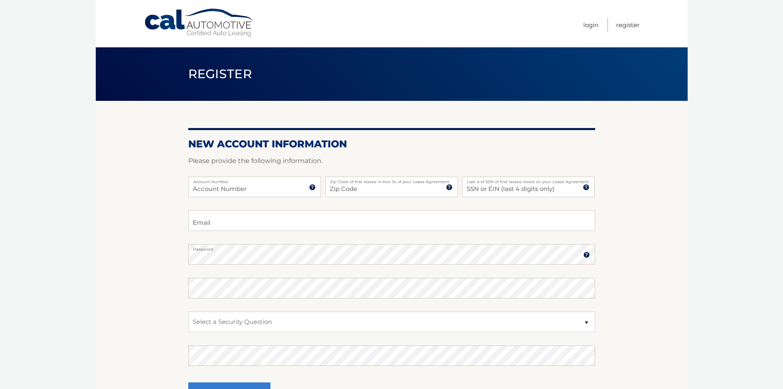  Describe the element at coordinates (220, 74) in the screenshot. I see `span: Register` at that location.